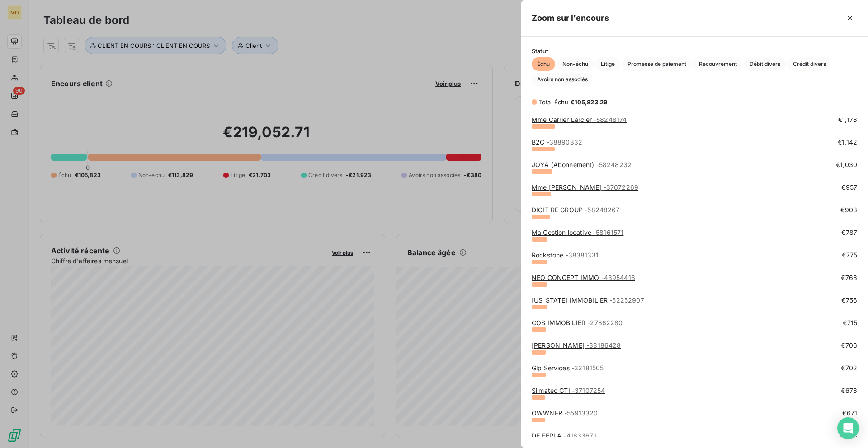 The image size is (868, 448). Describe the element at coordinates (614, 164) in the screenshot. I see `span: - 58248232` at that location.